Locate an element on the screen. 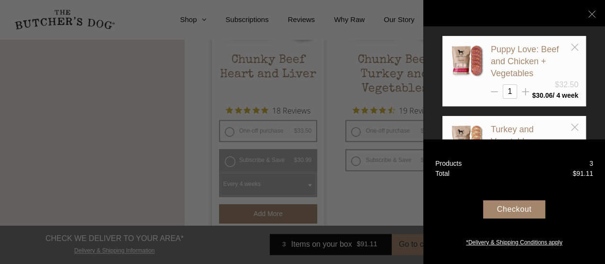 The image size is (605, 264). a: *Delivery & Shipping Conditions apply is located at coordinates (514, 241).